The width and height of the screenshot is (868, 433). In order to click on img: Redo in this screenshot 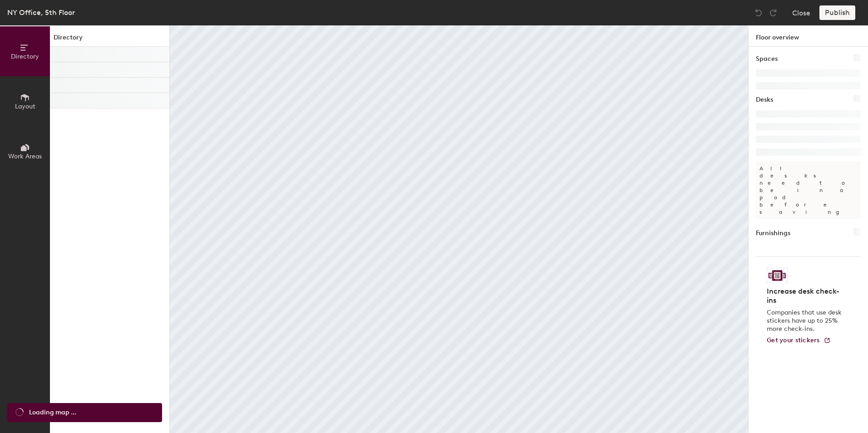, I will do `click(773, 13)`.